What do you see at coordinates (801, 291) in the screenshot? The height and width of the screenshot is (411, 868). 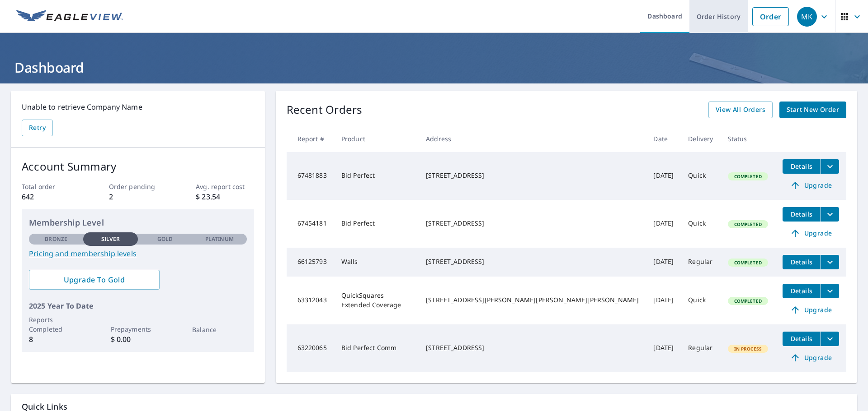 I see `button: detailsBtn-63312043` at bounding box center [801, 291].